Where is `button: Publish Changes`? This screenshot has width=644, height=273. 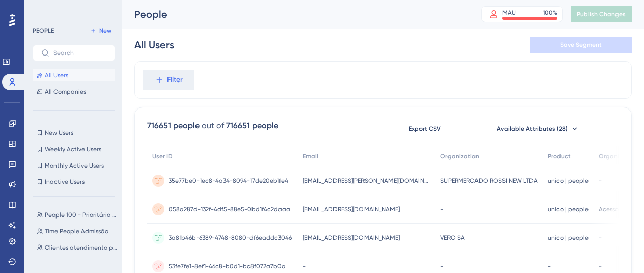 button: Publish Changes is located at coordinates (601, 15).